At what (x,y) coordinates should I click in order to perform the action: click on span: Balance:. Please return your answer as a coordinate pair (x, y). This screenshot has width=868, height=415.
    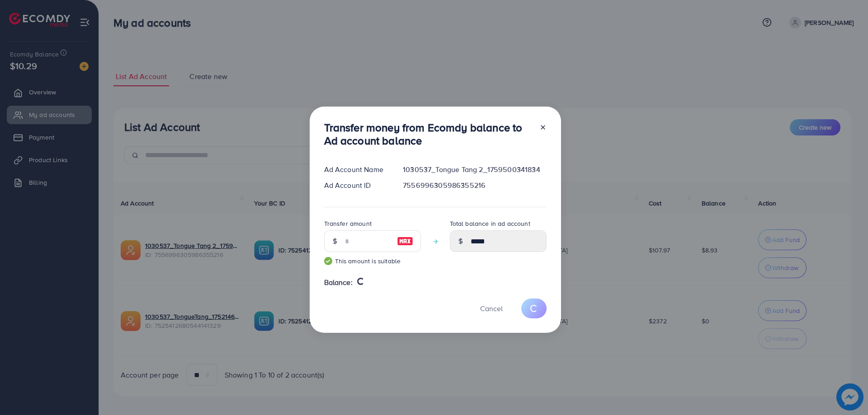
    Looking at the image, I should click on (338, 283).